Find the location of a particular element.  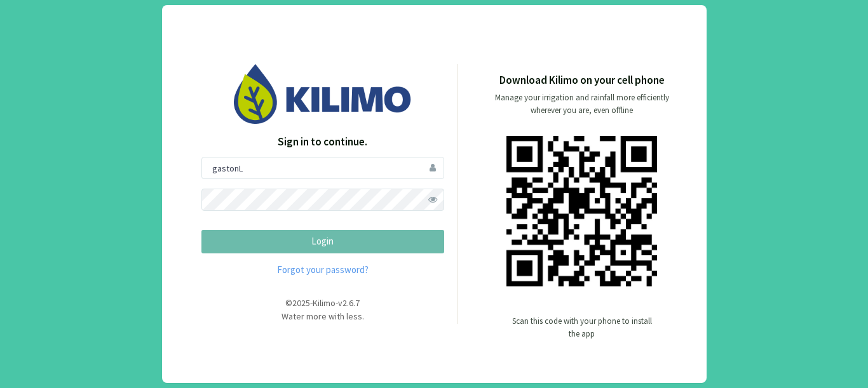

p: Sign in to continue. is located at coordinates (323, 142).